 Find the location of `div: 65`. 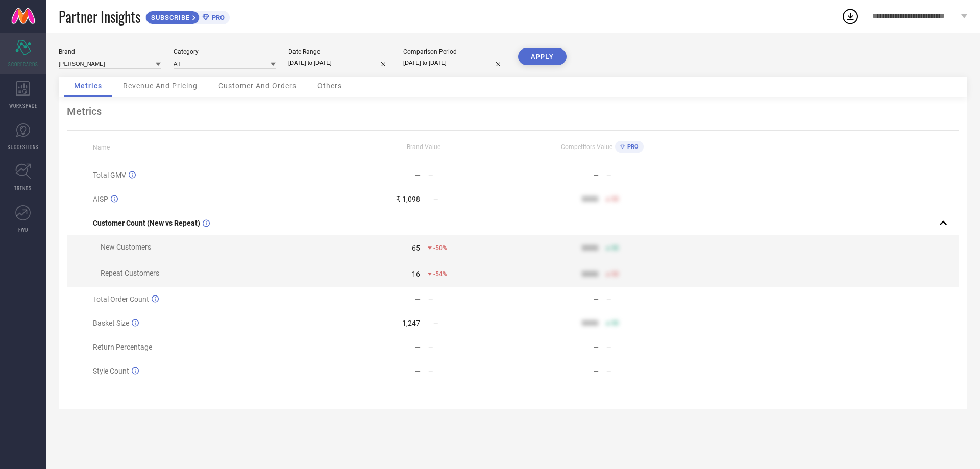

div: 65 is located at coordinates (416, 248).